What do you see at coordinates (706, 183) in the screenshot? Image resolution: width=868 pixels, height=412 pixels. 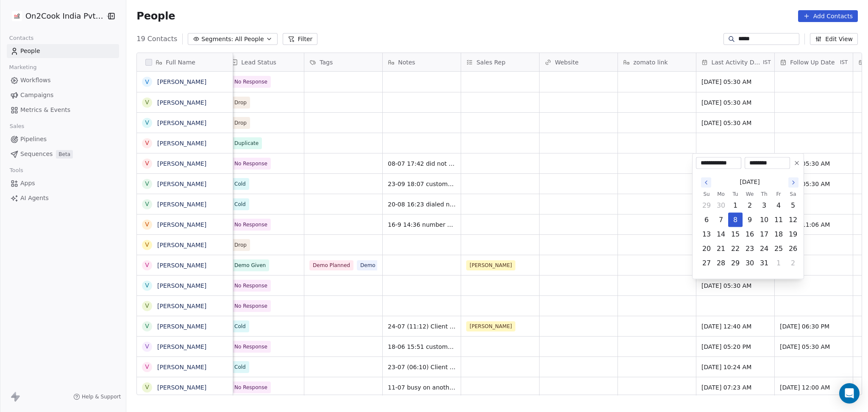 I see `button: Go to the Previous Month` at bounding box center [706, 183].